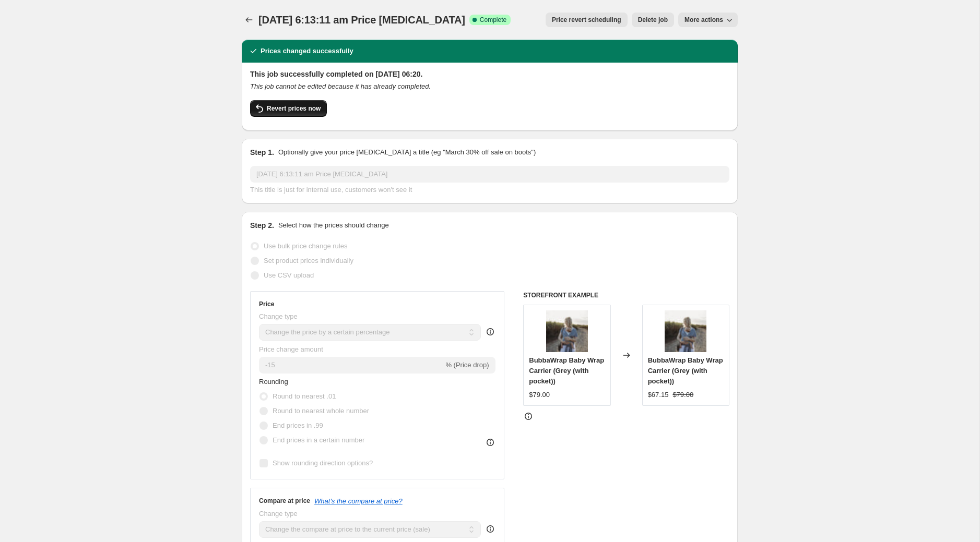 The width and height of the screenshot is (980, 542). I want to click on h2: Prices changed successfully, so click(307, 51).